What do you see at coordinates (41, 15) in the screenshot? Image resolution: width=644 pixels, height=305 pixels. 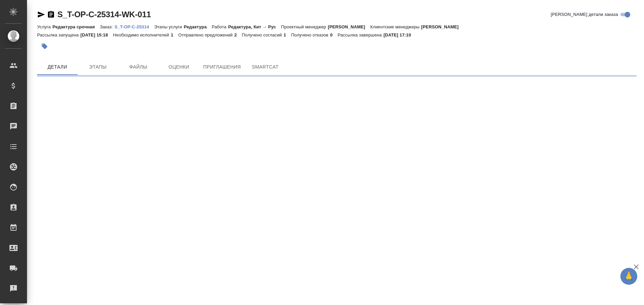 I see `button: Скопировать ссылку для ЯМессенджера` at bounding box center [41, 15].